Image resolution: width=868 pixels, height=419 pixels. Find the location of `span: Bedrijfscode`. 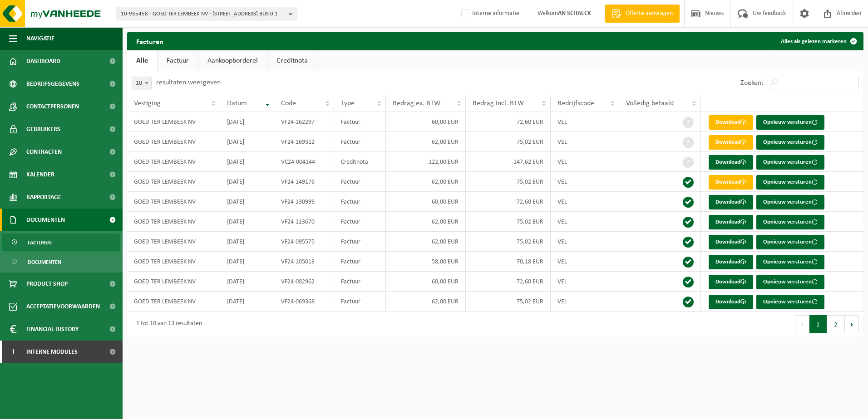

span: Bedrijfscode is located at coordinates (575, 103).